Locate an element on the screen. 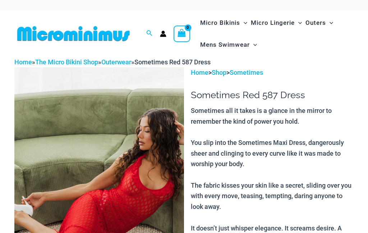 Image resolution: width=368 pixels, height=233 pixels. a: The Micro Bikini Shop is located at coordinates (66, 62).